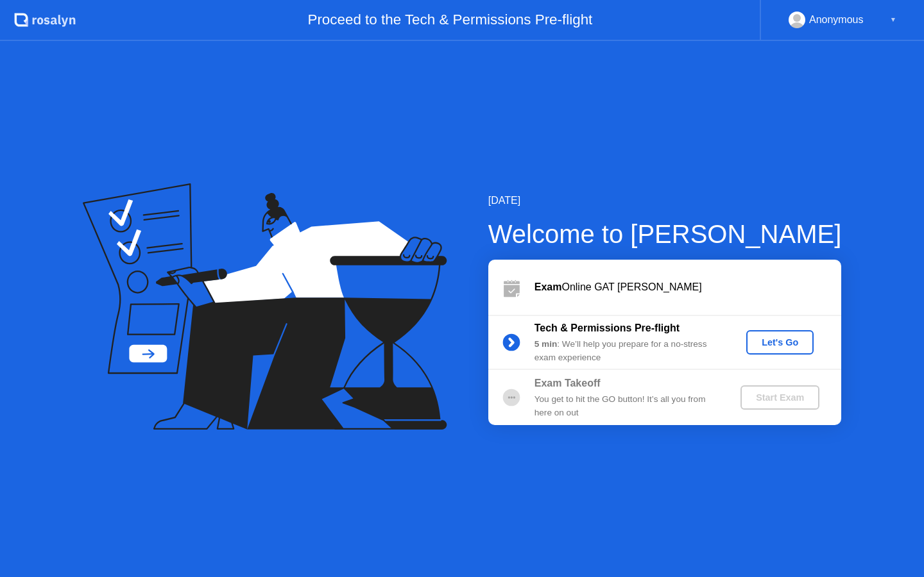  What do you see at coordinates (780, 397) in the screenshot?
I see `div: Start Exam` at bounding box center [780, 397].